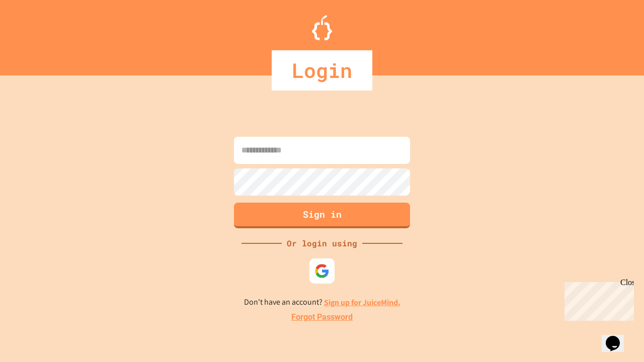 The width and height of the screenshot is (644, 362). I want to click on div: Chat with us now!Close, so click(37, 34).